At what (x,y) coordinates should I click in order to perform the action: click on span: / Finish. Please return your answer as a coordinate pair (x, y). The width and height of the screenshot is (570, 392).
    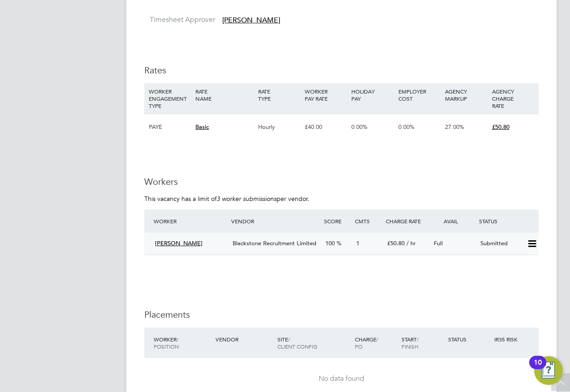
    Looking at the image, I should click on (410, 343).